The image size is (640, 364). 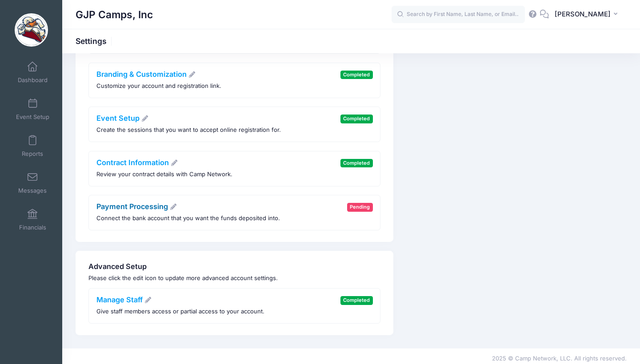 I want to click on span: Event Setup, so click(x=32, y=116).